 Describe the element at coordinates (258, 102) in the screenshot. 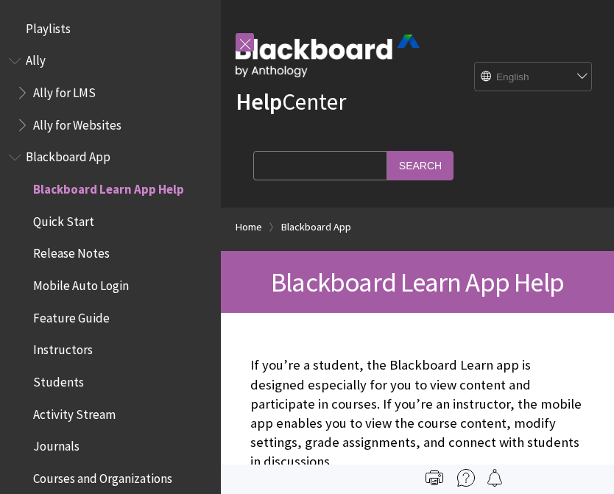

I see `strong: Help` at that location.